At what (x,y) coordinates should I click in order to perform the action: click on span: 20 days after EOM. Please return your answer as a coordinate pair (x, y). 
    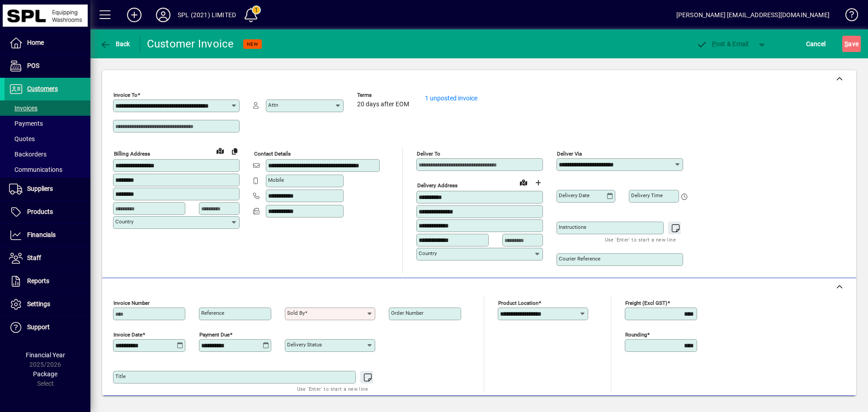
    Looking at the image, I should click on (383, 104).